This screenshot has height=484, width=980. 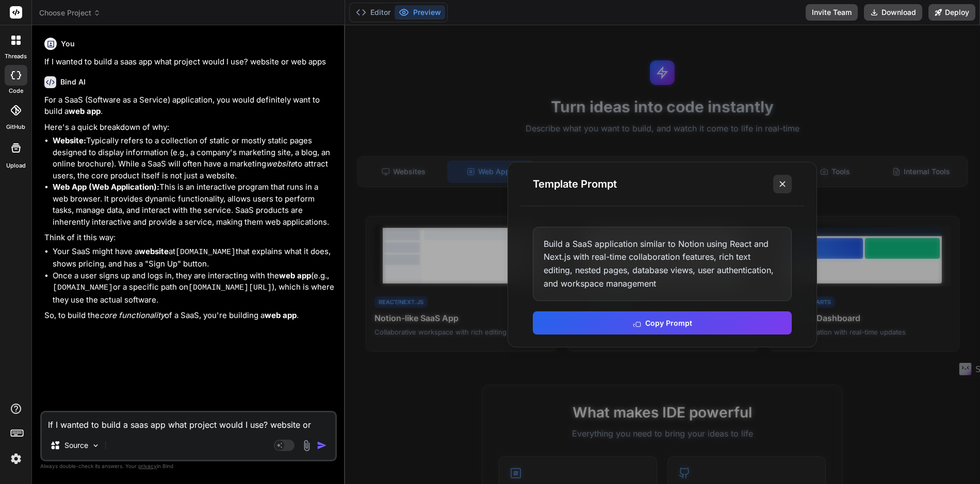 What do you see at coordinates (16, 127) in the screenshot?
I see `label: GitHub` at bounding box center [16, 127].